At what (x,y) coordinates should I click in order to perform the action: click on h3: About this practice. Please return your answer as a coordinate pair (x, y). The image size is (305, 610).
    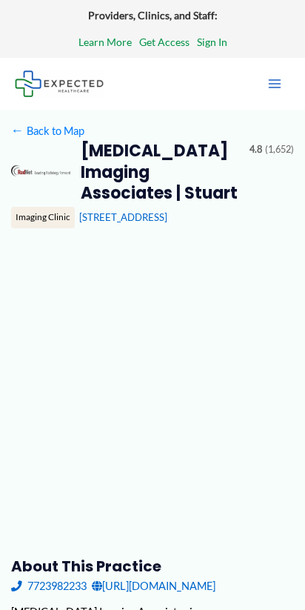
    Looking at the image, I should click on (153, 566).